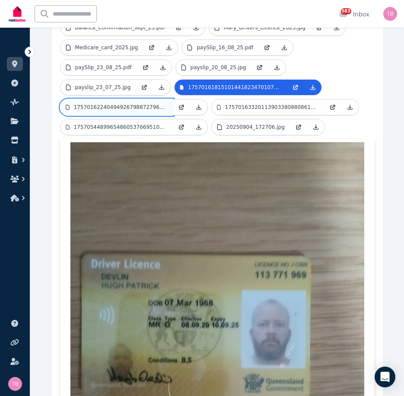  What do you see at coordinates (231, 87) in the screenshot?
I see `a: 17570161815101441823470107172900.jpg` at bounding box center [231, 87].